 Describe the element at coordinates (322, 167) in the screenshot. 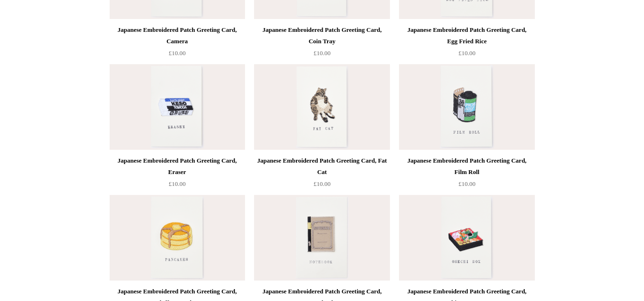

I see `div: Japanese Embroidered Patch Greeting Card, Fat Cat` at that location.